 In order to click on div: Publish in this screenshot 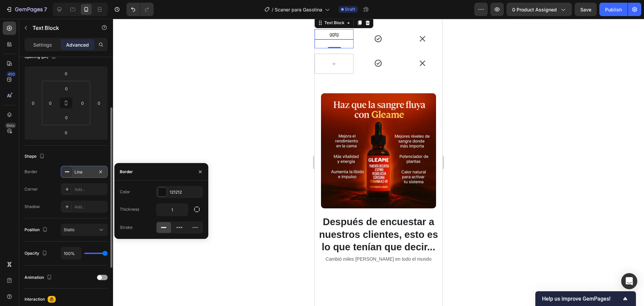, I will do `click(613, 9)`.